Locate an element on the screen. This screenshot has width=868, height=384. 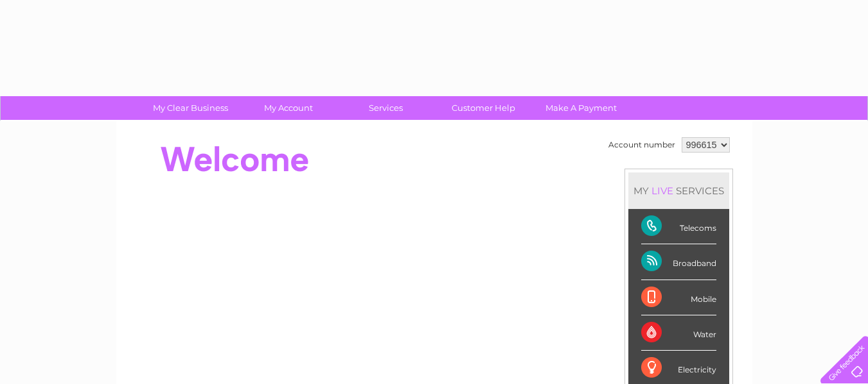
div: Broadband is located at coordinates (678, 262).